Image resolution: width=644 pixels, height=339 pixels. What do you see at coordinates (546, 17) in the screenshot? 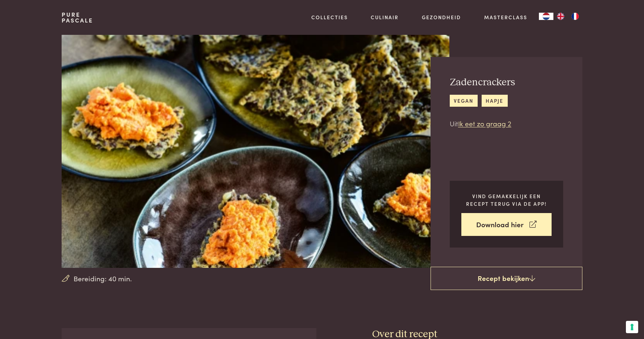
I see `div: Language` at bounding box center [546, 17].